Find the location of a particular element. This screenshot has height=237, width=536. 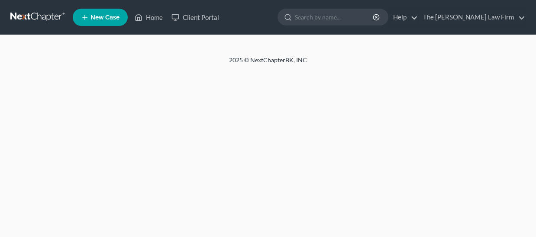

div: 2025 © NextChapterBK, INC is located at coordinates (268, 64).